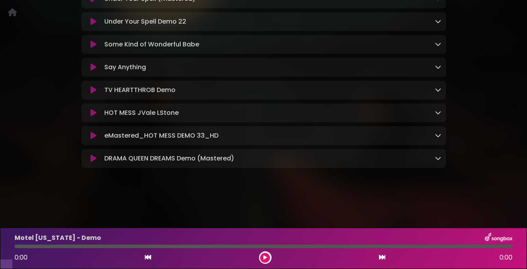  What do you see at coordinates (152, 45) in the screenshot?
I see `p: Some Kind of Wonderful Babe` at bounding box center [152, 45].